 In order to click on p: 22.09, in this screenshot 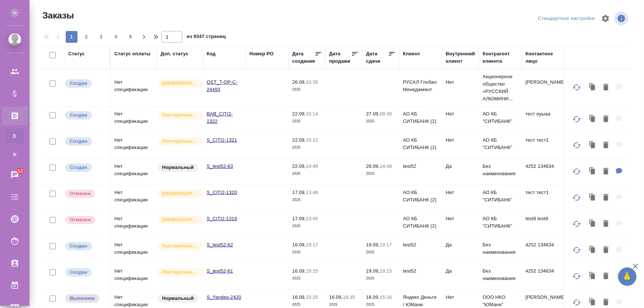, I will do `click(299, 140)`.